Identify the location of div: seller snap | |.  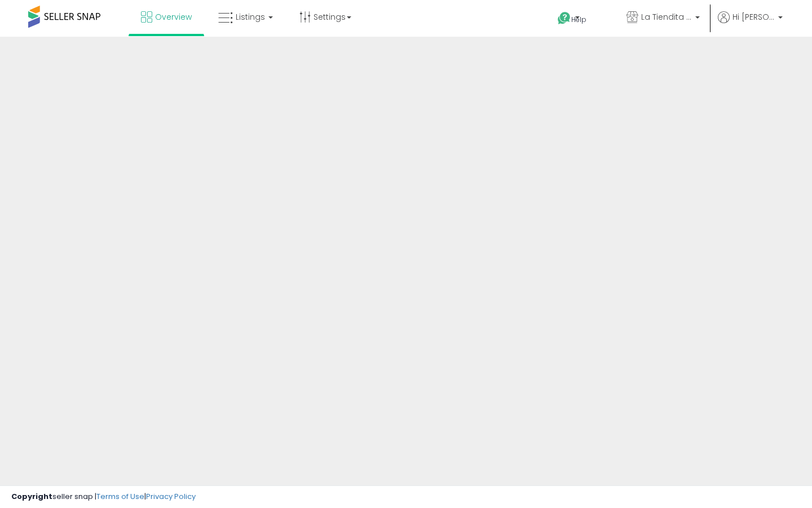
(103, 497).